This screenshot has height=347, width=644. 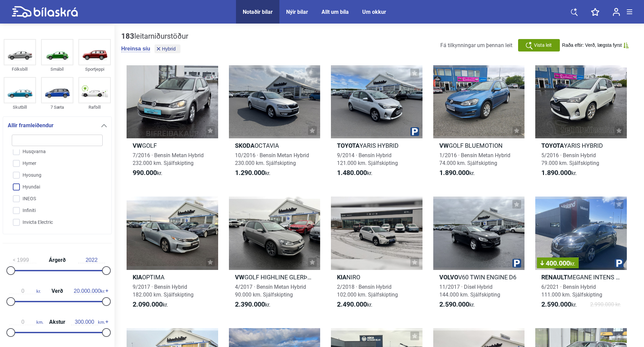 What do you see at coordinates (172, 124) in the screenshot?
I see `a: VWGOLF7/2016 · Bensín Metan Hybrid232.000 km. Sjálfskipting990.000kr.` at bounding box center [172, 124].